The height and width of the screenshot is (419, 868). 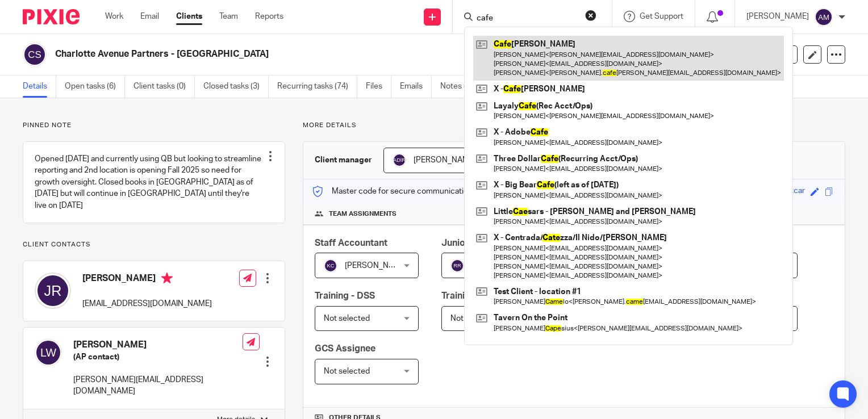 What do you see at coordinates (269, 16) in the screenshot?
I see `a: Reports` at bounding box center [269, 16].